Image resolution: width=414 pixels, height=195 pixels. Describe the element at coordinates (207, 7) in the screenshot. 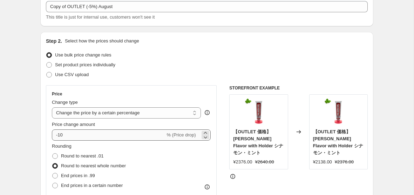

I see `input: 30% off holiday sale` at that location.